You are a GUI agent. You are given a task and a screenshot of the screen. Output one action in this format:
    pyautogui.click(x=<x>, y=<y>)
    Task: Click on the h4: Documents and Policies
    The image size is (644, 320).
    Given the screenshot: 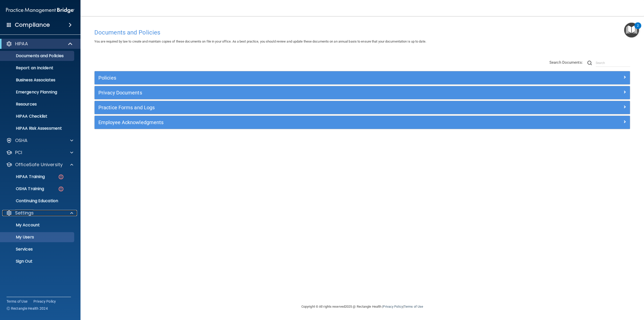 What is the action you would take?
    pyautogui.click(x=362, y=33)
    